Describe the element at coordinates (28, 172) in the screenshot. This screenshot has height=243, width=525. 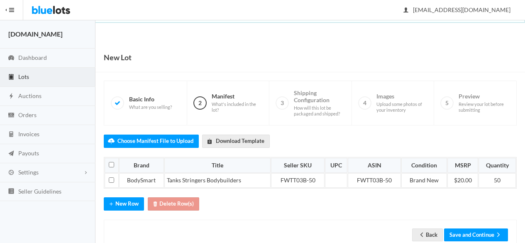
I see `span: Settings` at that location.